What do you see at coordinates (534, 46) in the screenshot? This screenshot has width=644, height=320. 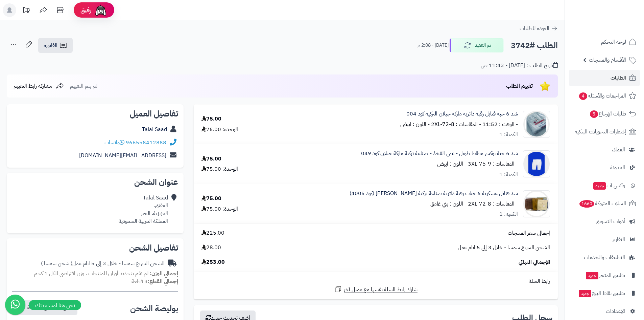 I see `h2: الطلب #3742` at bounding box center [534, 46].